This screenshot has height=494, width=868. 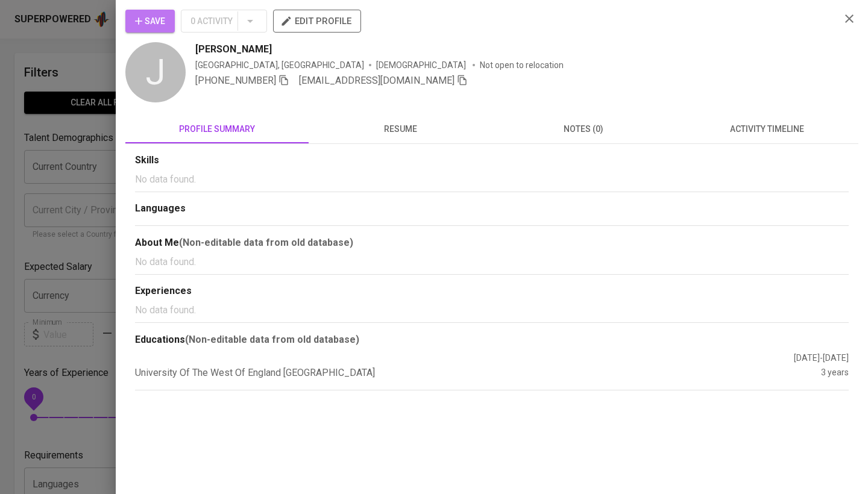 What do you see at coordinates (583, 129) in the screenshot?
I see `span: notes (0)` at bounding box center [583, 129].